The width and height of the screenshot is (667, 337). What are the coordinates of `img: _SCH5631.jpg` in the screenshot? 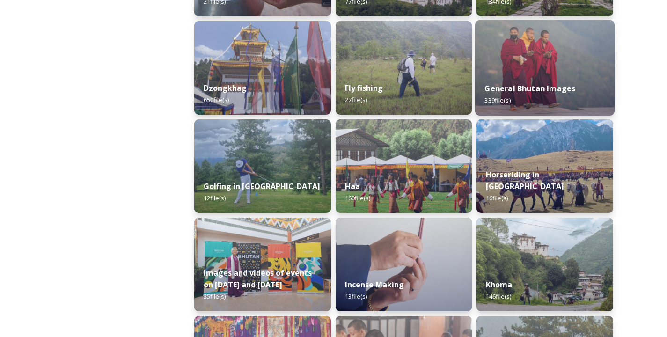 It's located at (404, 264).